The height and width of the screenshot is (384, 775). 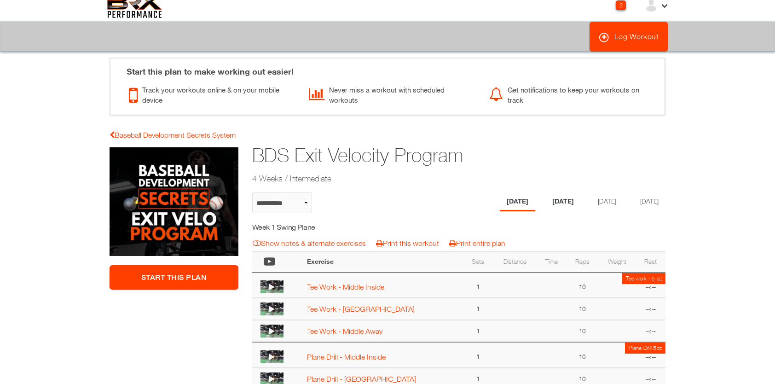 What do you see at coordinates (517, 201) in the screenshot?
I see `li: Day 1` at bounding box center [517, 201].